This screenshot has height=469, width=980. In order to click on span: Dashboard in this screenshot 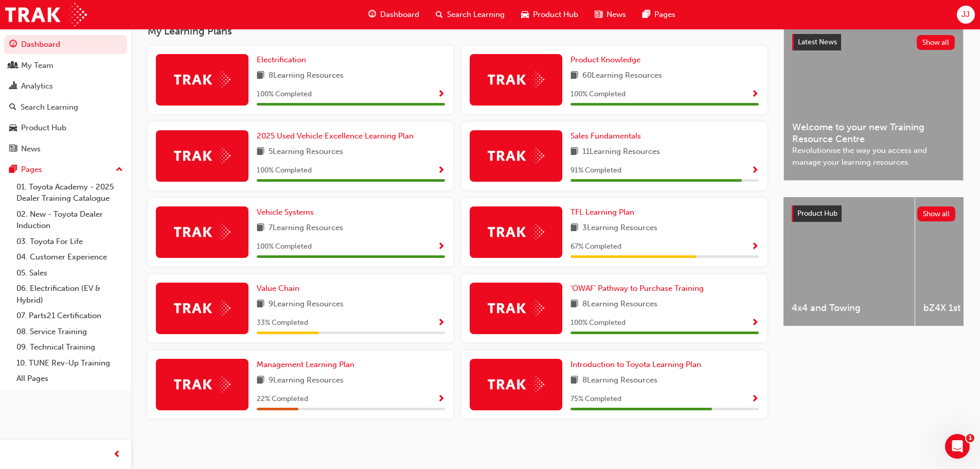, I will do `click(400, 14)`.